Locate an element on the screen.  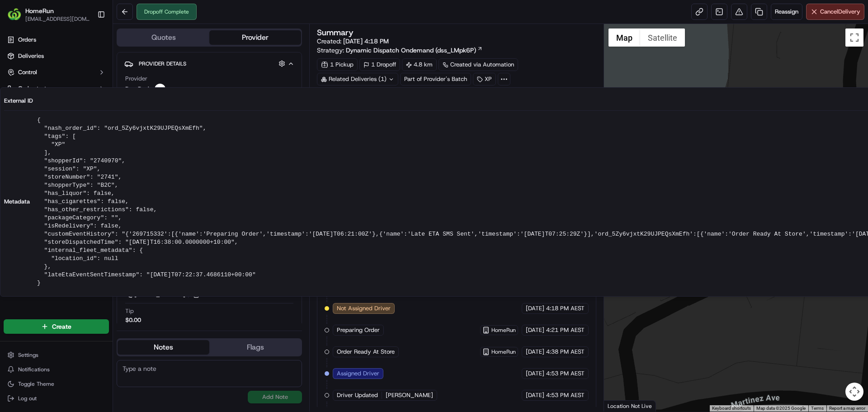
h3: Summary is located at coordinates (335, 32).